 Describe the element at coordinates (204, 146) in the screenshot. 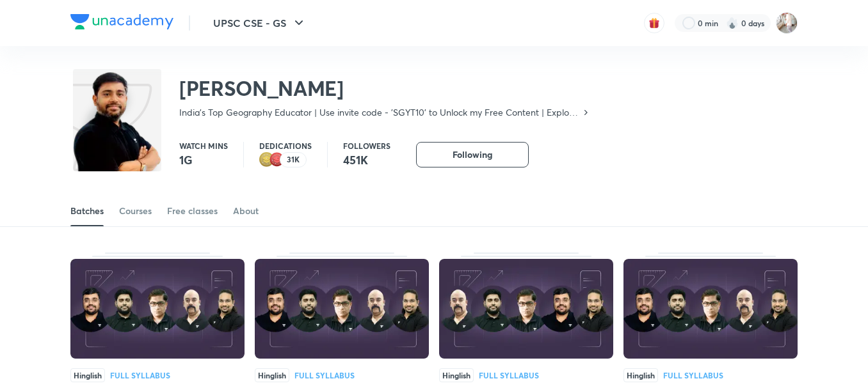

I see `p: Watch mins` at that location.